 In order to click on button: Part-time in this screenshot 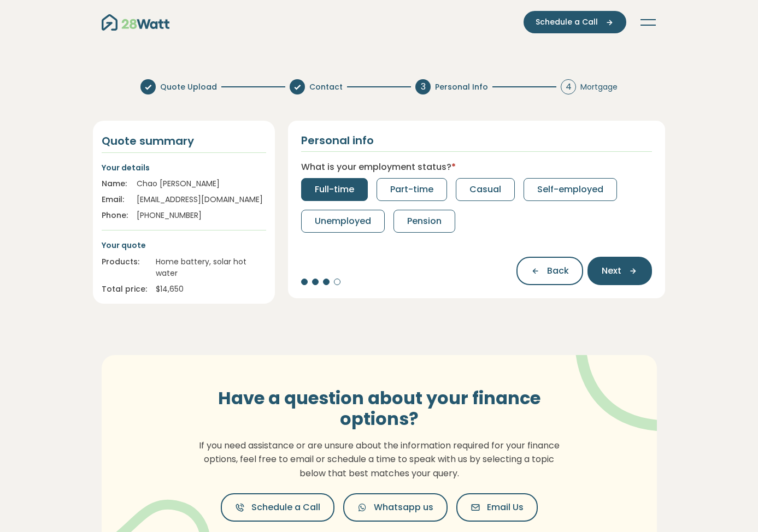, I will do `click(411, 189)`.